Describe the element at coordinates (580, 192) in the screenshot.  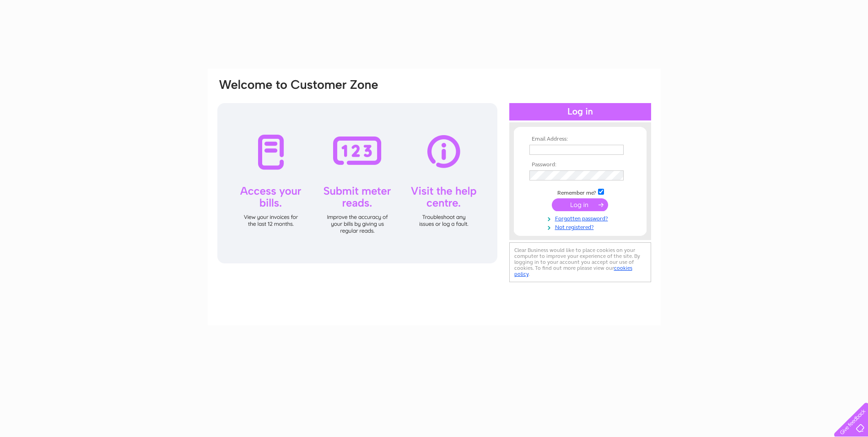
I see `td: Remember me?` at that location.